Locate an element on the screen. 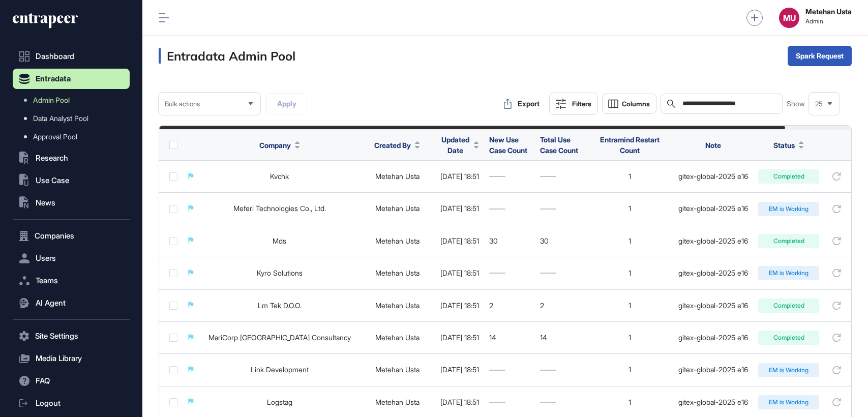 This screenshot has height=417, width=868. button: AI Agent is located at coordinates (72, 303).